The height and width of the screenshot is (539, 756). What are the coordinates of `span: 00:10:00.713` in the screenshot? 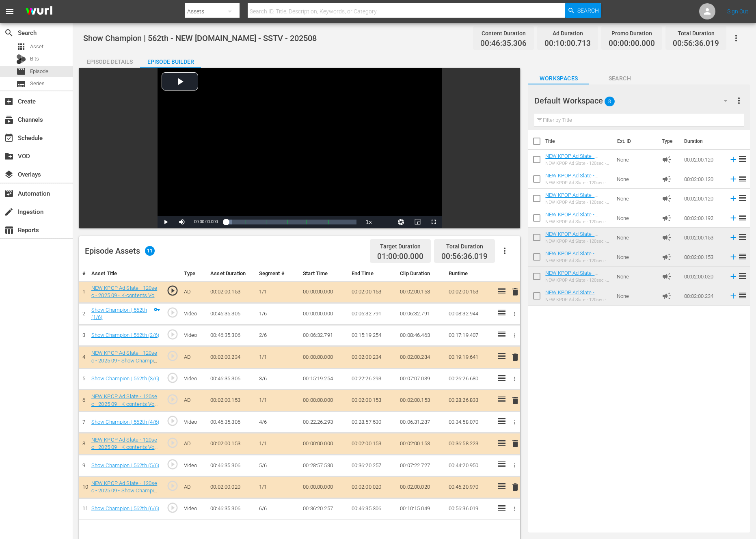 It's located at (568, 44).